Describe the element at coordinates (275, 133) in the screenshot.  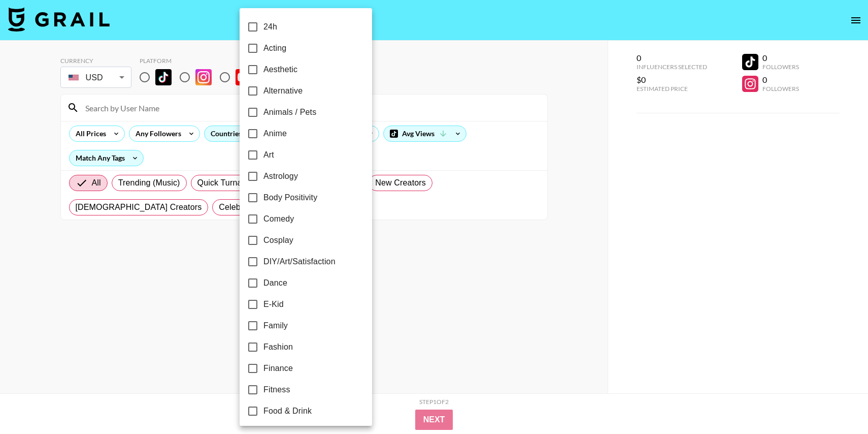
I see `span: Anime` at that location.